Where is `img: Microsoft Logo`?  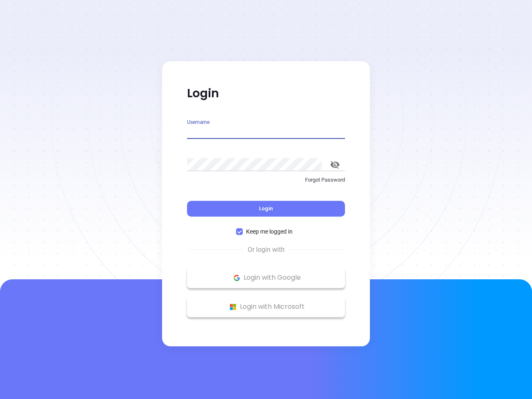 img: Microsoft Logo is located at coordinates (233, 306).